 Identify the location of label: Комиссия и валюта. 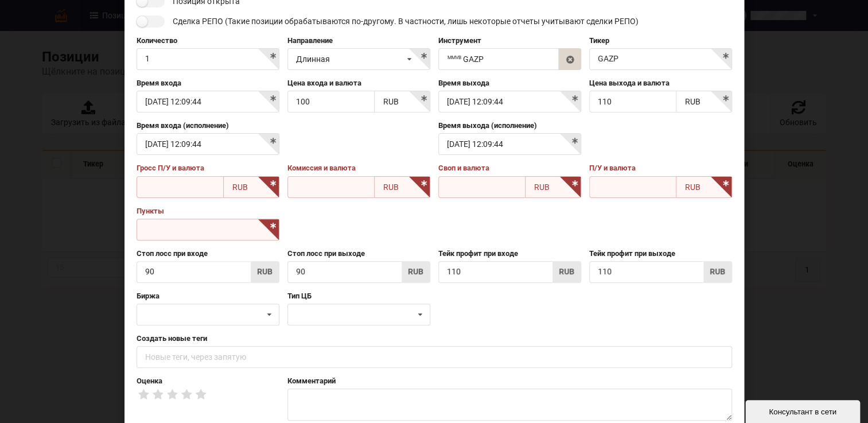
(359, 168).